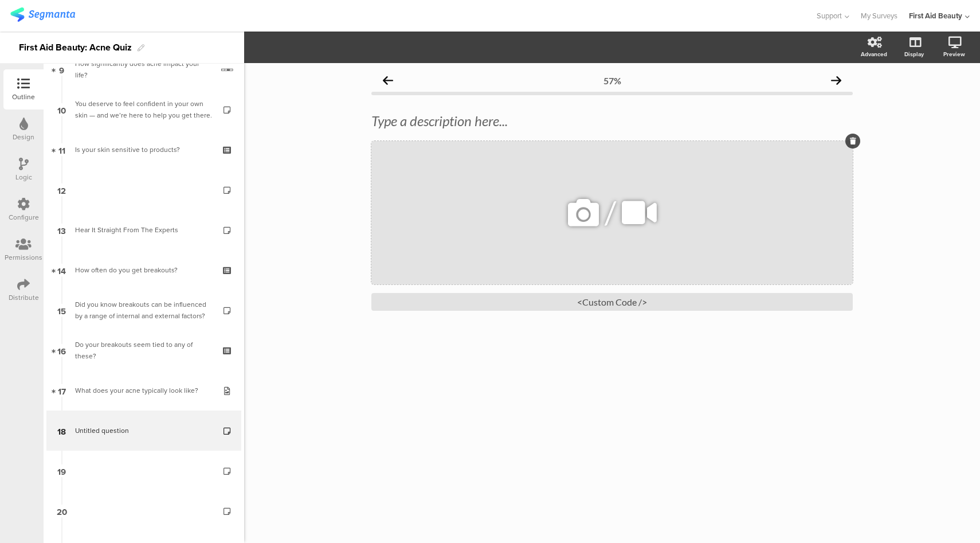  I want to click on div: 57%, so click(612, 80).